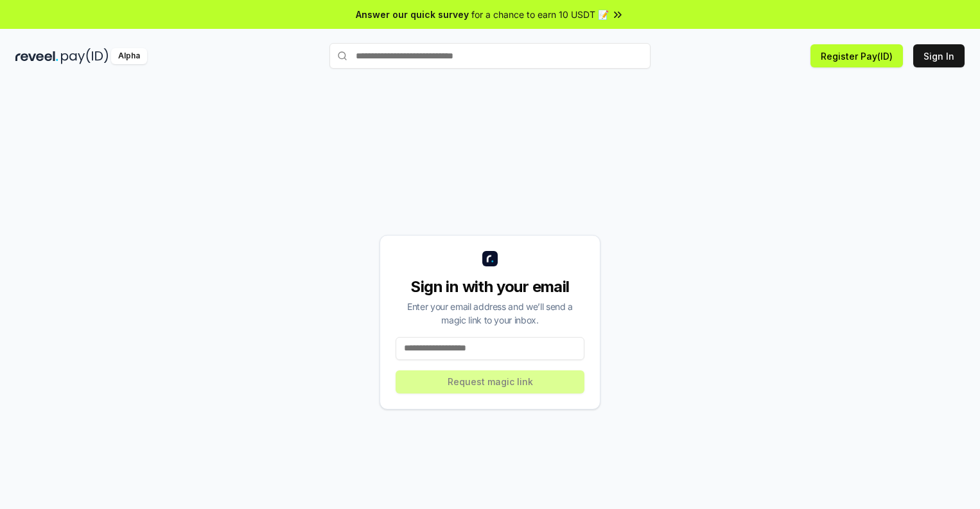 The width and height of the screenshot is (980, 509). Describe the element at coordinates (37, 56) in the screenshot. I see `img: reveel_dark` at that location.